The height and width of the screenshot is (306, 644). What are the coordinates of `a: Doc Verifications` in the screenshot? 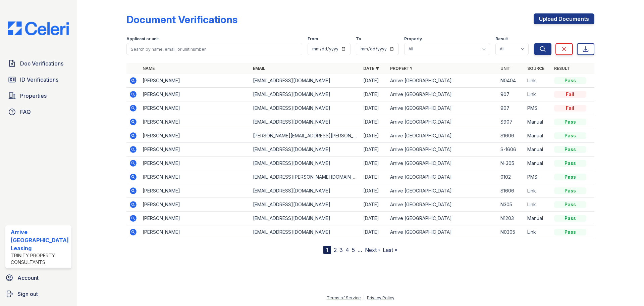 It's located at (38, 64).